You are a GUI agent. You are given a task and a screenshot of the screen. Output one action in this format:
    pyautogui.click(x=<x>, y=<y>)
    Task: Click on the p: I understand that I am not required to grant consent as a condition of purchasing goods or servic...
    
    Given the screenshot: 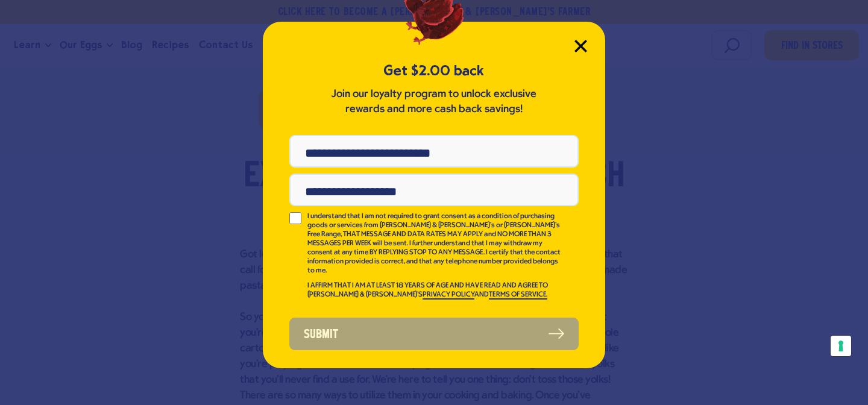 What is the action you would take?
    pyautogui.click(x=434, y=244)
    